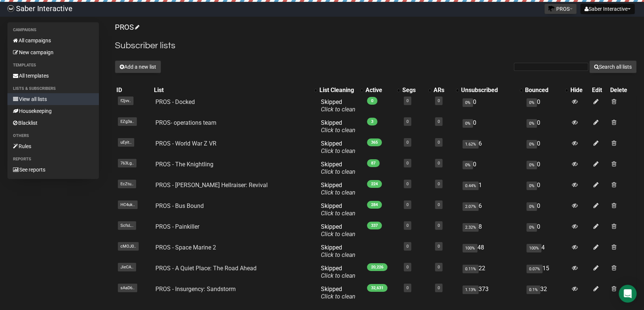 This screenshot has height=310, width=644. I want to click on th: Bounced: No sort applied, activate to apply an ascending sort, so click(546, 90).